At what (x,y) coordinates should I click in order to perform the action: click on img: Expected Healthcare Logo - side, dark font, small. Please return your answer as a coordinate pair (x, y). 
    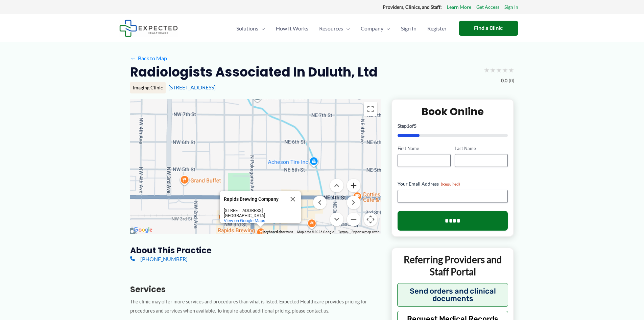
    Looking at the image, I should click on (149, 28).